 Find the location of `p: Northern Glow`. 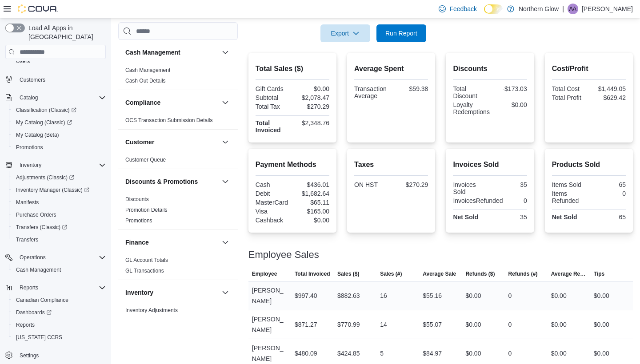

p: Northern Glow is located at coordinates (539, 9).